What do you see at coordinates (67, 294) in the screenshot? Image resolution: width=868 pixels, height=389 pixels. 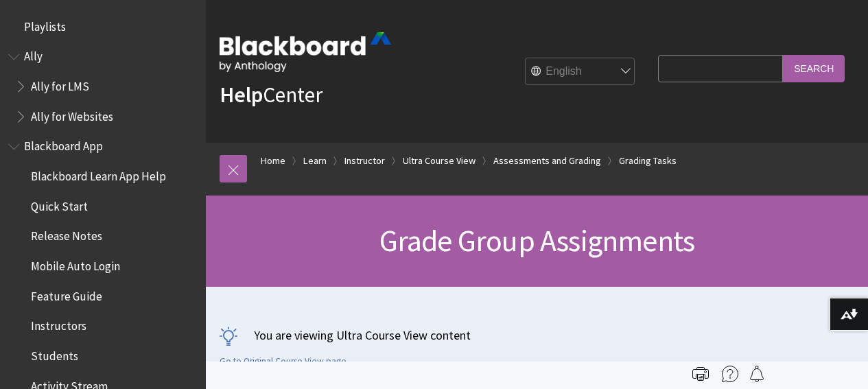 I see `span: Feature Guide` at bounding box center [67, 294].